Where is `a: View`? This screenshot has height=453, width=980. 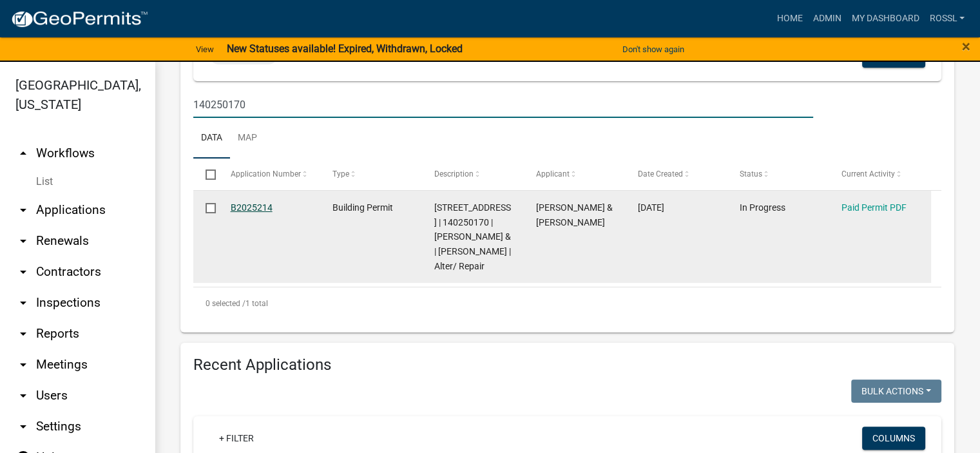
a: View is located at coordinates (205, 49).